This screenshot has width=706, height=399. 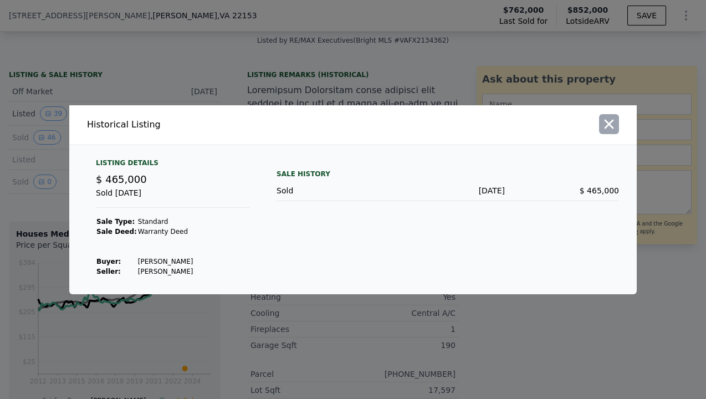 What do you see at coordinates (166, 222) in the screenshot?
I see `td: Standard` at bounding box center [166, 222].